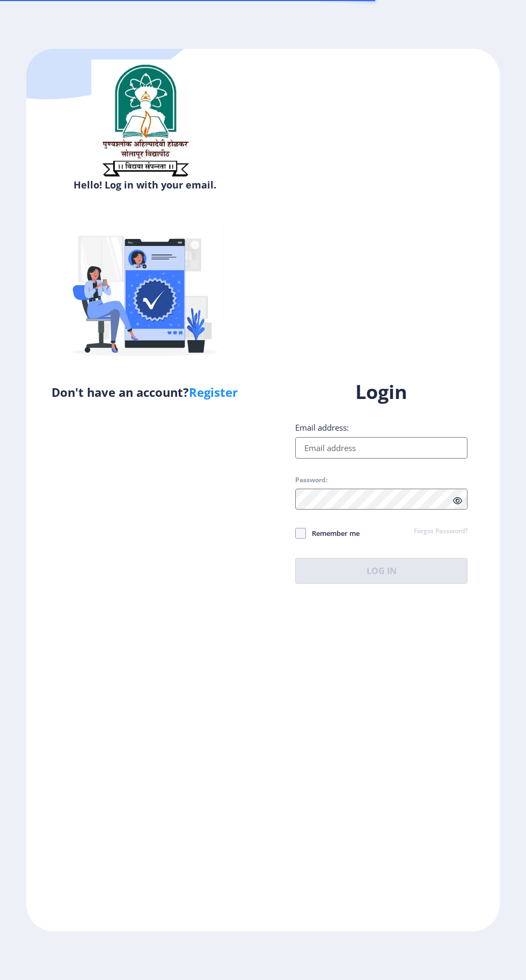 The width and height of the screenshot is (526, 980). I want to click on a: Forgot Password?, so click(441, 532).